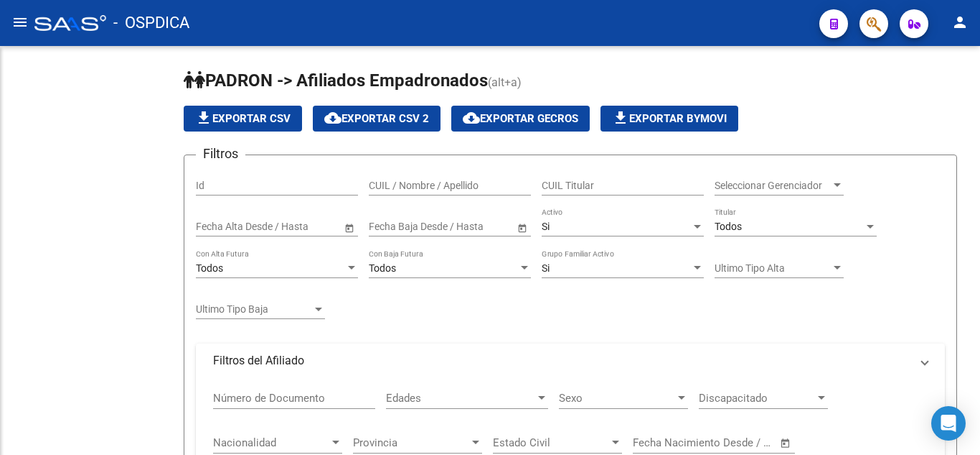  I want to click on span: Ultimo Tipo Alta, so click(773, 268).